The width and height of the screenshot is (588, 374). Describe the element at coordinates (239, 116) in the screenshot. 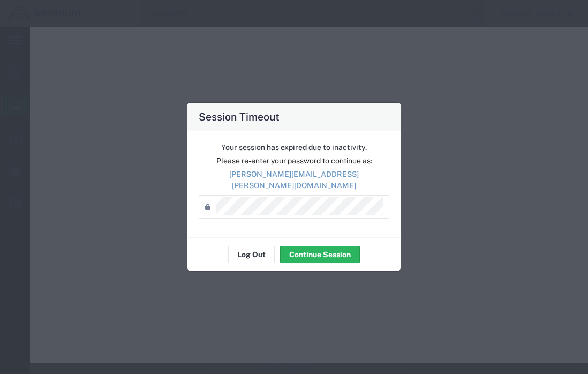

I see `h4: Session Timeout` at that location.